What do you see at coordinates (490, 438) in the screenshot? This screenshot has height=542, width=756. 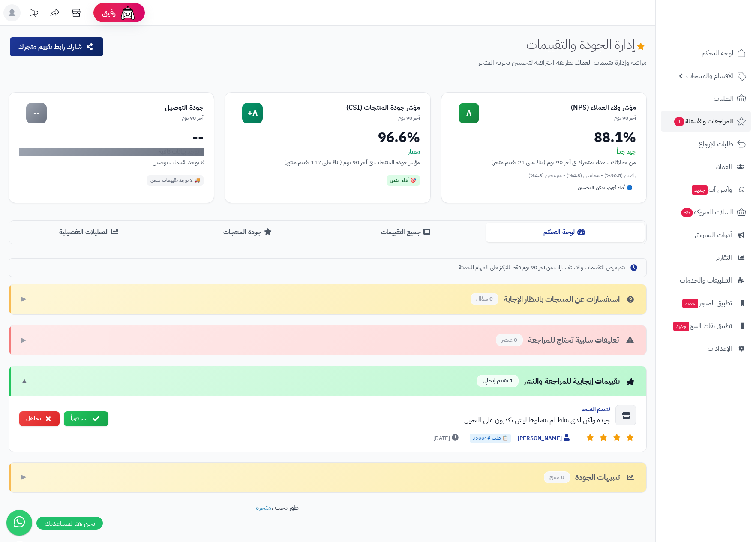 I see `span: 📋 طلب #35884` at bounding box center [490, 438].